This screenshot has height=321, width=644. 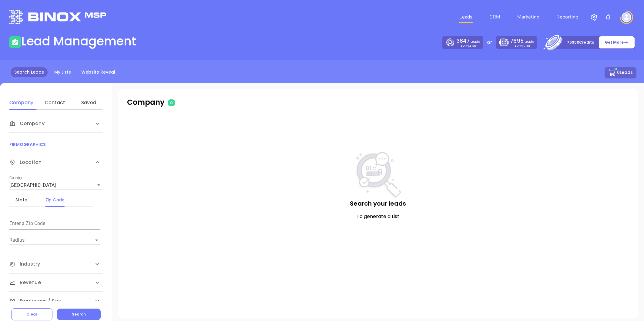 What do you see at coordinates (463, 41) in the screenshot?
I see `span: 3847` at bounding box center [463, 41].